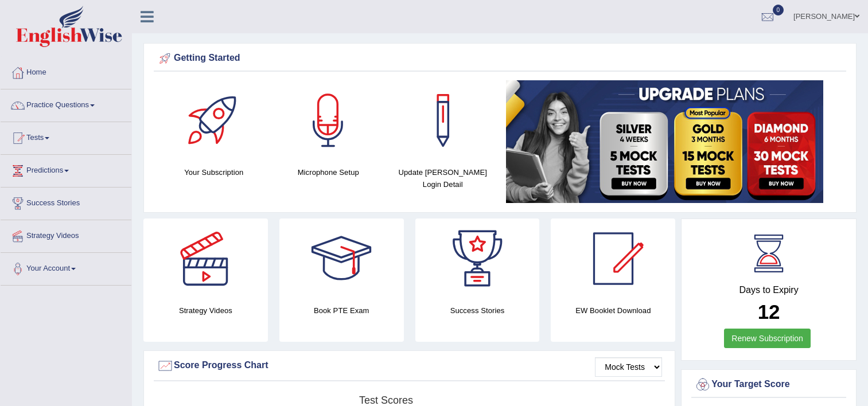  Describe the element at coordinates (386, 400) in the screenshot. I see `tspan: Test scores` at that location.